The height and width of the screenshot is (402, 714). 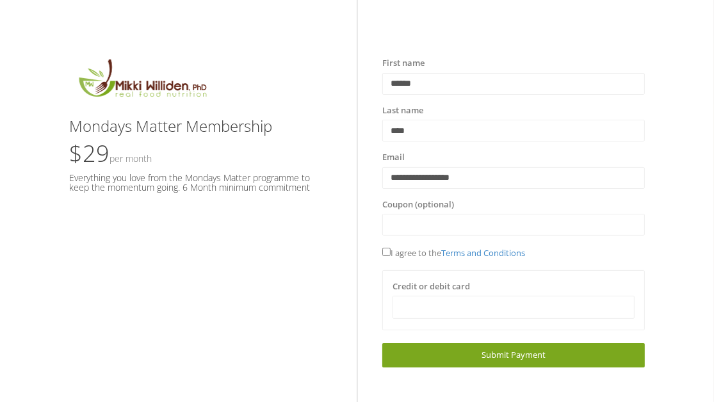 I want to click on h3: Mondays Matter Membership, so click(x=200, y=126).